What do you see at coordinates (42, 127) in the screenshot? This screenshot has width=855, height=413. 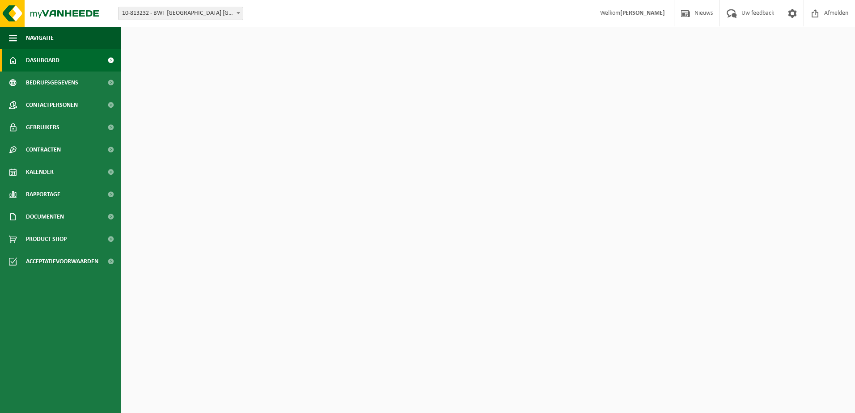 I see `span: Gebruikers` at bounding box center [42, 127].